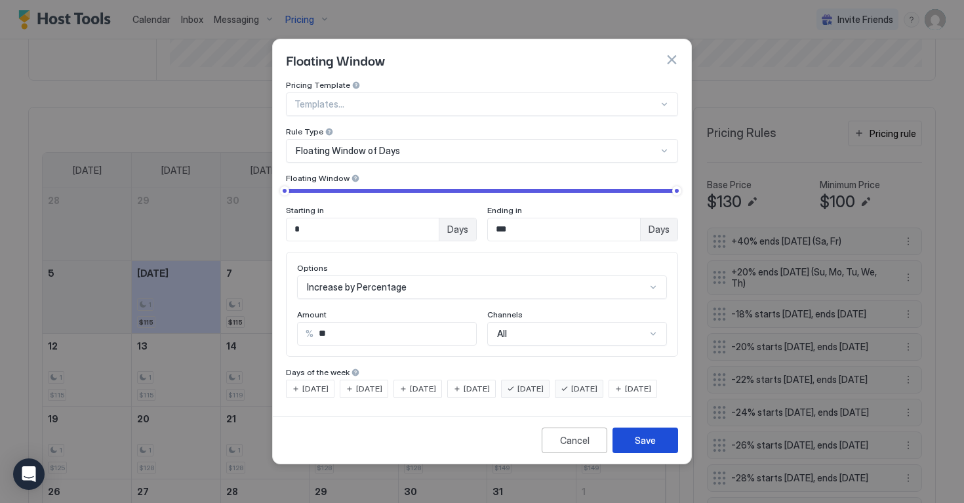  What do you see at coordinates (318, 85) in the screenshot?
I see `span: Pricing Template` at bounding box center [318, 85].